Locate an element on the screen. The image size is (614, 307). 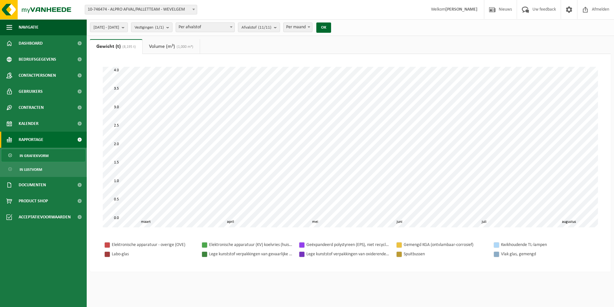
span: Product Shop is located at coordinates (33, 201).